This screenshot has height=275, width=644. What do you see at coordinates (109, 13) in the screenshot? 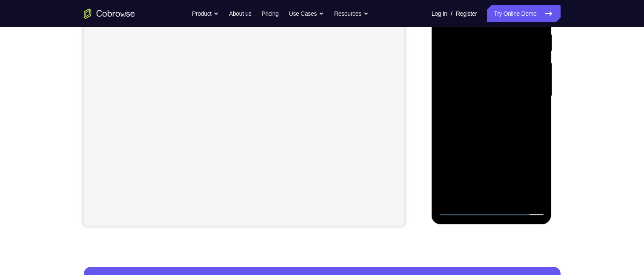
I see `a: Go to the home page` at bounding box center [109, 13].